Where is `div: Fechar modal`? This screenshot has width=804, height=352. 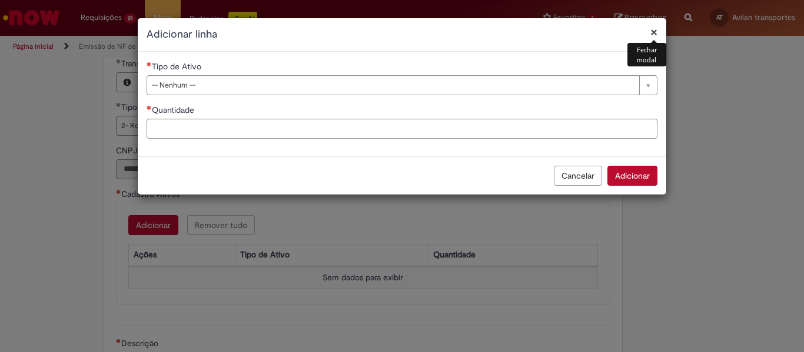
div: Fechar modal is located at coordinates (646, 55).